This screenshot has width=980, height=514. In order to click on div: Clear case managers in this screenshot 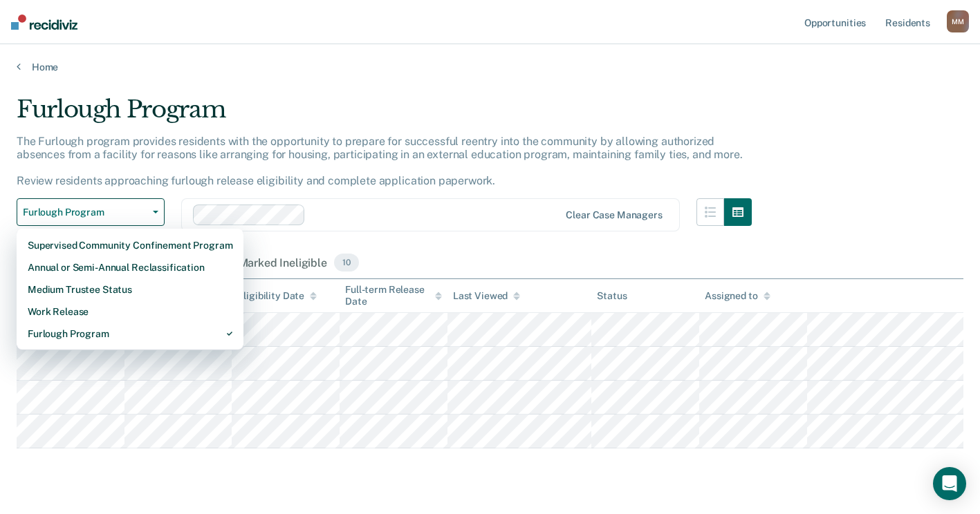, I will do `click(614, 215)`.